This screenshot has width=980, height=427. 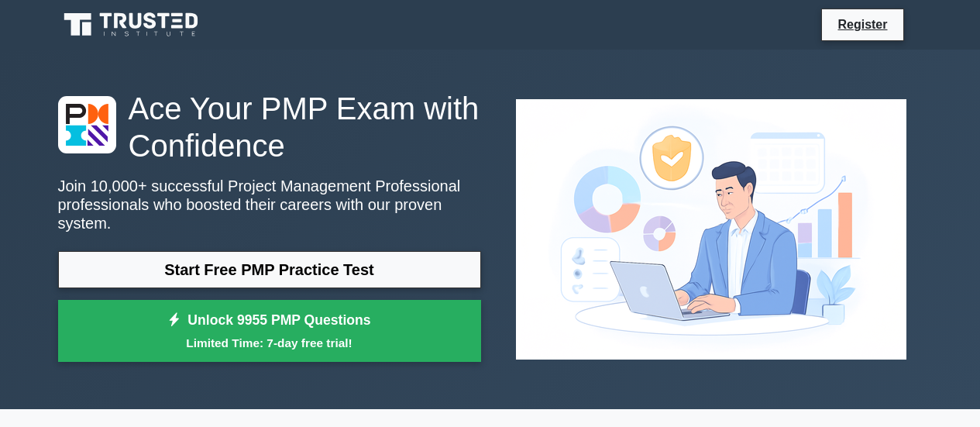 What do you see at coordinates (711, 230) in the screenshot?
I see `img: Project Management Professional Preview` at bounding box center [711, 230].